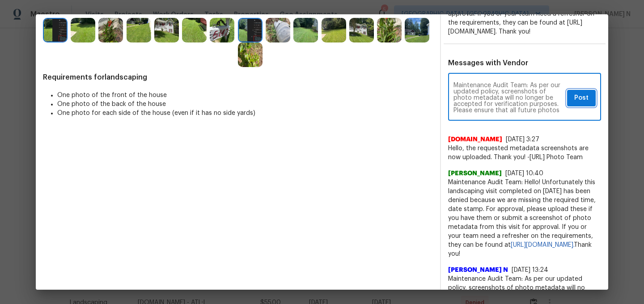 The height and width of the screenshot is (304, 644). What do you see at coordinates (581, 98) in the screenshot?
I see `span: Post` at bounding box center [581, 98].